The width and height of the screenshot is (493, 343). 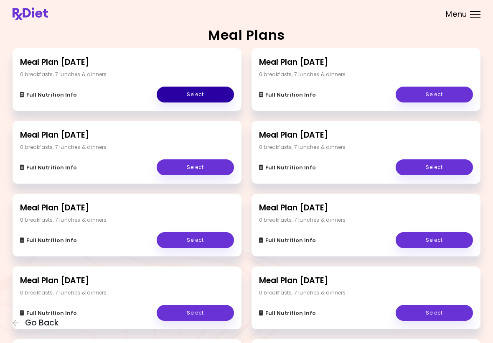 What do you see at coordinates (456, 14) in the screenshot?
I see `span: Menu` at bounding box center [456, 14].